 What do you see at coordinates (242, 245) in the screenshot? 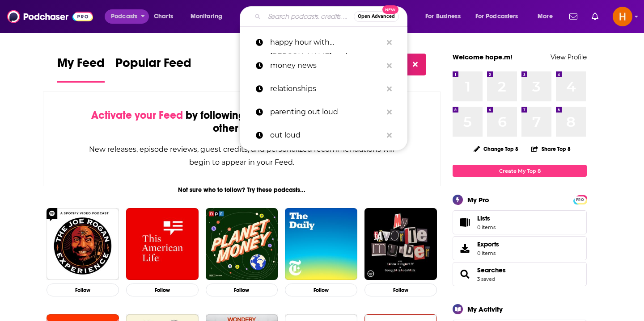
I see `img: Planet Money` at bounding box center [242, 245].